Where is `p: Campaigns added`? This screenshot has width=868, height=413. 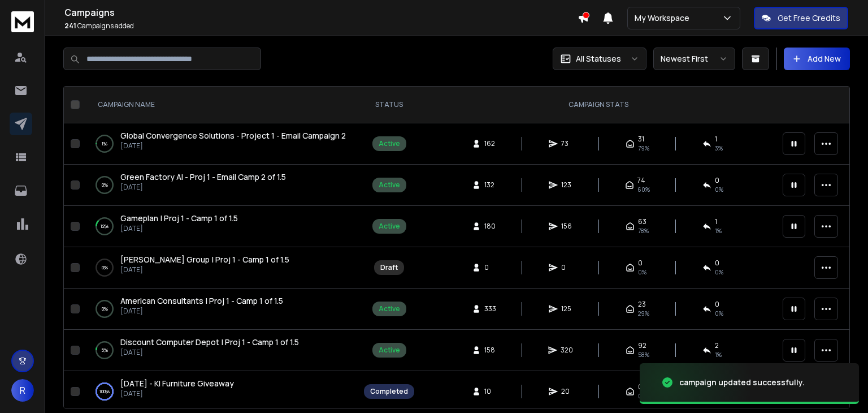 p: Campaigns added is located at coordinates (321, 26).